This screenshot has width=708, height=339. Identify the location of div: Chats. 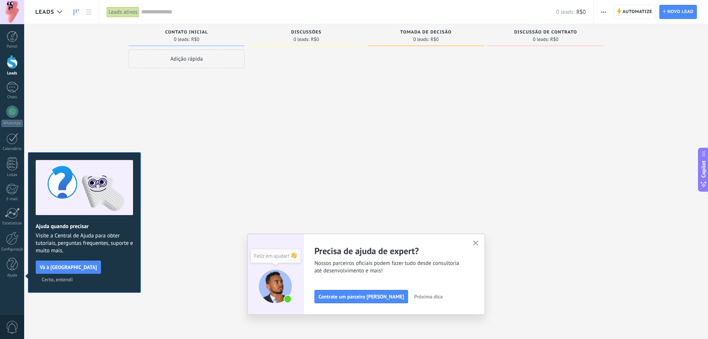
(12, 97).